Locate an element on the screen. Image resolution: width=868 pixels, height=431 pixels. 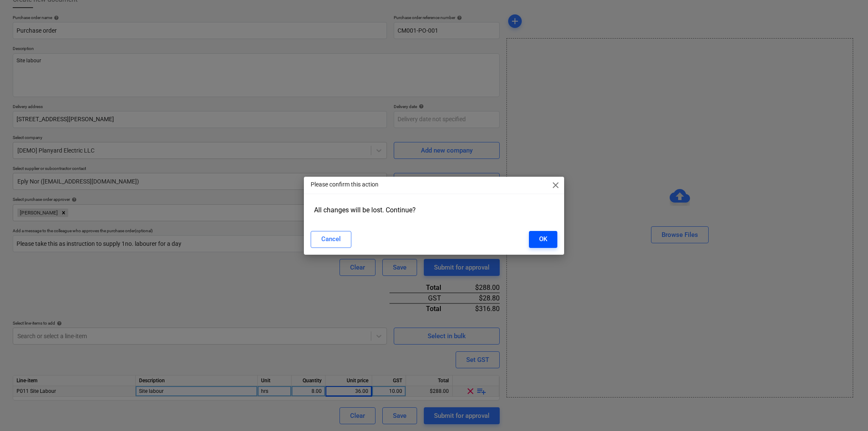
p: Please confirm this action is located at coordinates (344, 184).